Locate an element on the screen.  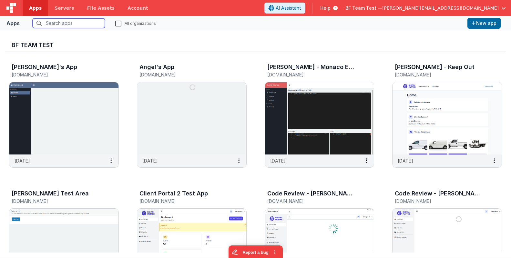
h3: Client Portal 2 Test App is located at coordinates (174, 194).